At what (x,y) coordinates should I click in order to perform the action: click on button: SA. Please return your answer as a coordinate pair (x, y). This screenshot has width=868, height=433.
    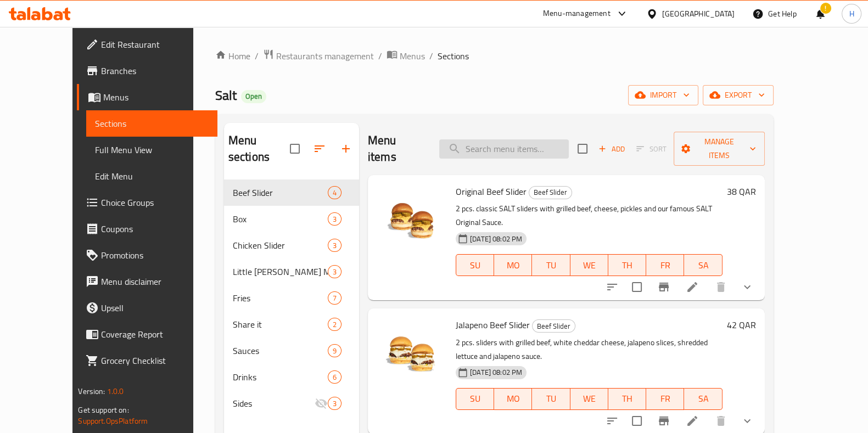
    Looking at the image, I should click on (703, 265).